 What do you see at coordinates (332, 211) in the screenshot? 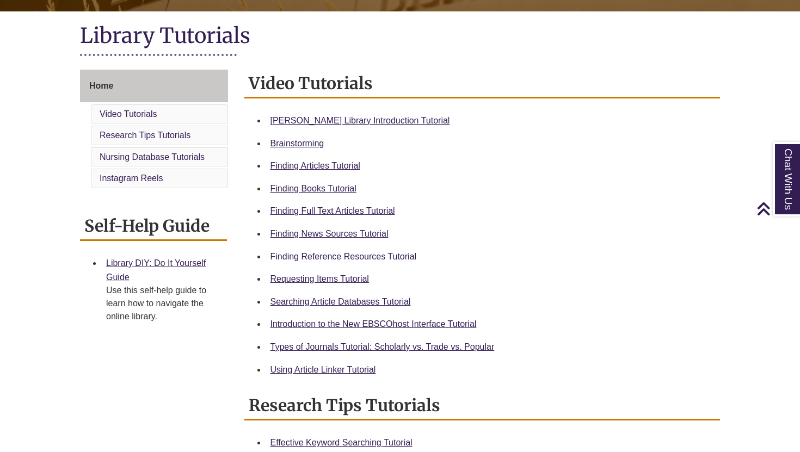
I see `a: Finding Full Text Articles Tutorial` at bounding box center [332, 211].